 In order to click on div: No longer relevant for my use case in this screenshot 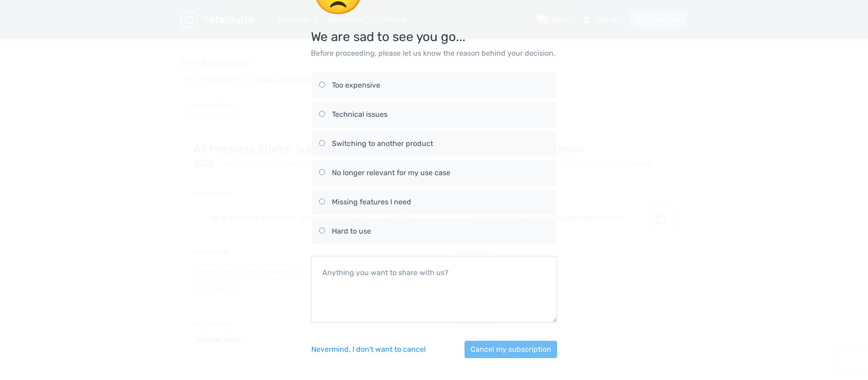, I will do `click(440, 173)`.